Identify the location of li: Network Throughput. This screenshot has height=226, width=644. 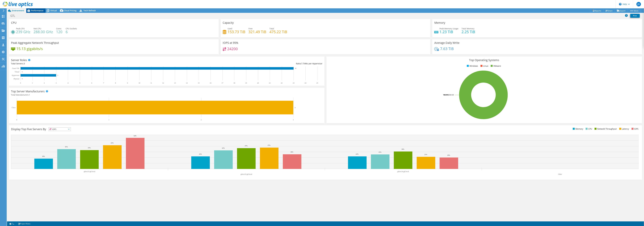
(605, 129).